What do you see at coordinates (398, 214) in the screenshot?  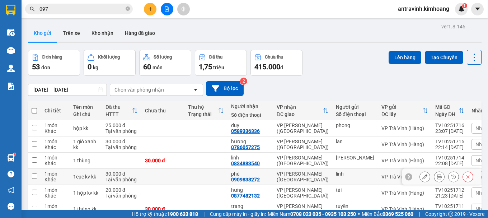 I see `strong: 0369 525 060` at bounding box center [398, 214].